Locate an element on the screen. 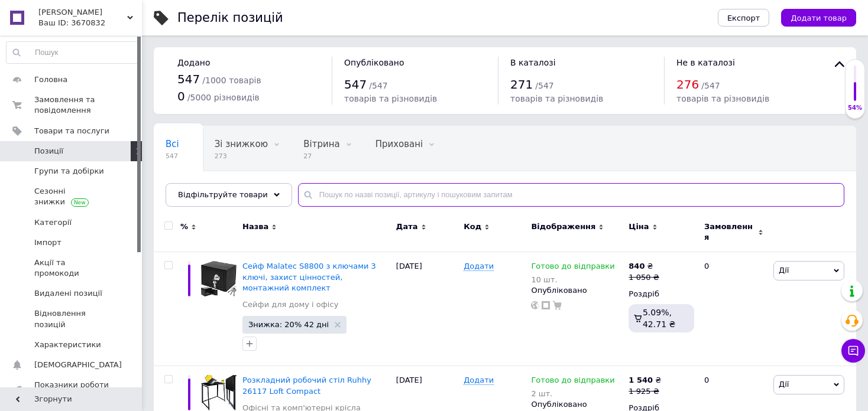  span: В каталозі is located at coordinates (533, 63).